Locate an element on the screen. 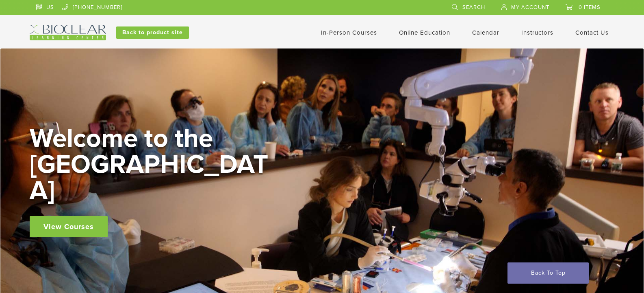 This screenshot has height=293, width=644. a: View Courses is located at coordinates (69, 227).